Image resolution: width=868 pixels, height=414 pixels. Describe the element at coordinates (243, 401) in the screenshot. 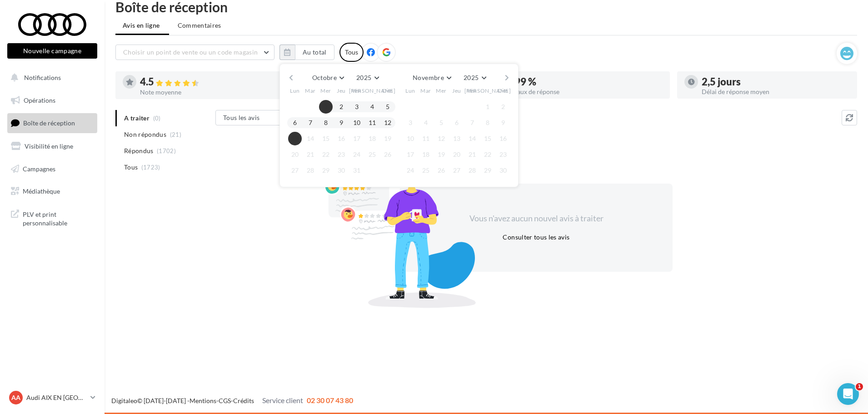

I see `a: Crédits` at that location.